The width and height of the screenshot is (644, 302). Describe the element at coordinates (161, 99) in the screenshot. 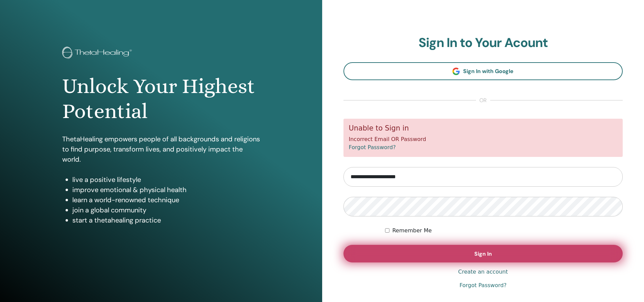

I see `h1: Unlock Your Highest Potential` at that location.